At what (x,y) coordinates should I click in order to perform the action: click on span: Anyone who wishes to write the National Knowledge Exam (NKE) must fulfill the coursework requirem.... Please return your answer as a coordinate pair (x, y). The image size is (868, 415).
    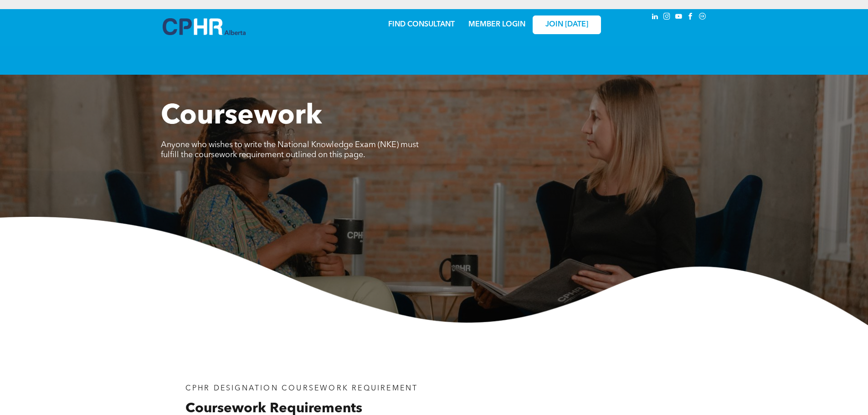
    Looking at the image, I should click on (290, 150).